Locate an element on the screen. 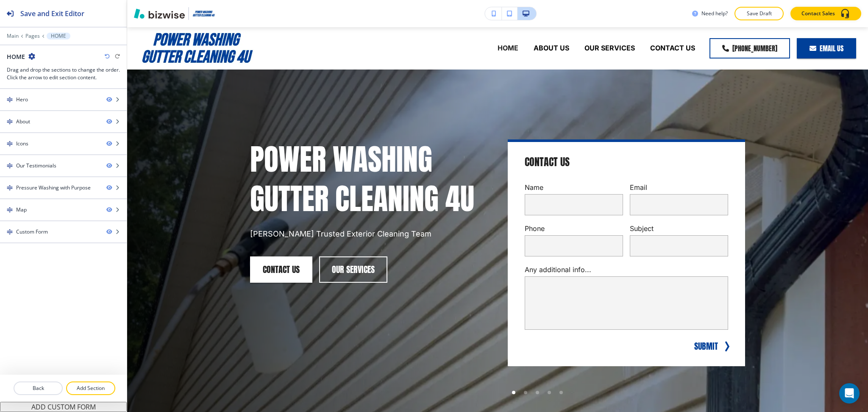 This screenshot has height=412, width=868. p: Email is located at coordinates (679, 187).